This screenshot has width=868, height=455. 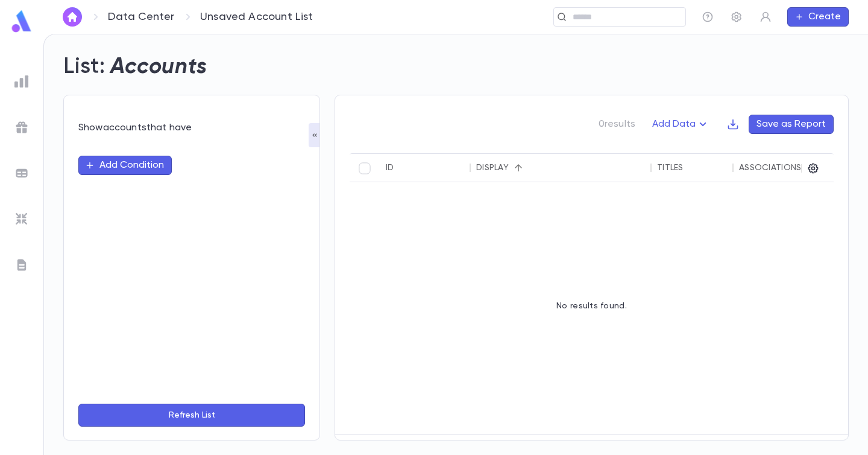 What do you see at coordinates (390, 168) in the screenshot?
I see `div: ID` at bounding box center [390, 168].